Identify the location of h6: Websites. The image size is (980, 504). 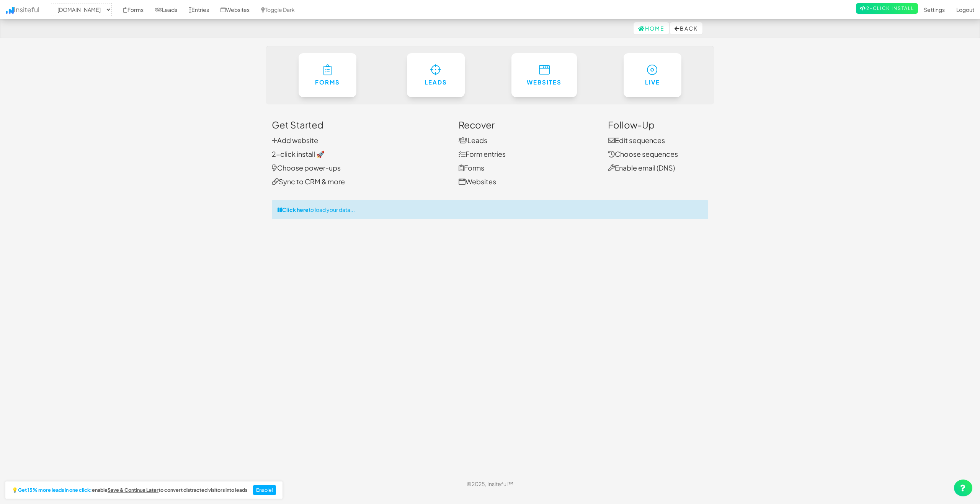
(544, 82).